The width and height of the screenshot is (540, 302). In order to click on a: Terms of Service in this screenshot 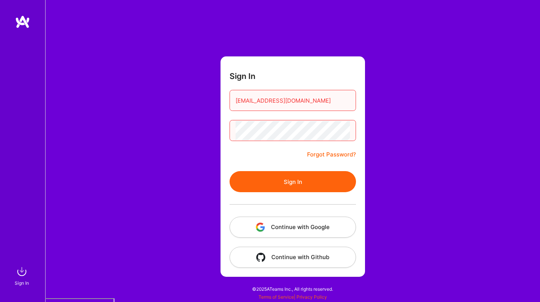, I will do `click(276, 297)`.